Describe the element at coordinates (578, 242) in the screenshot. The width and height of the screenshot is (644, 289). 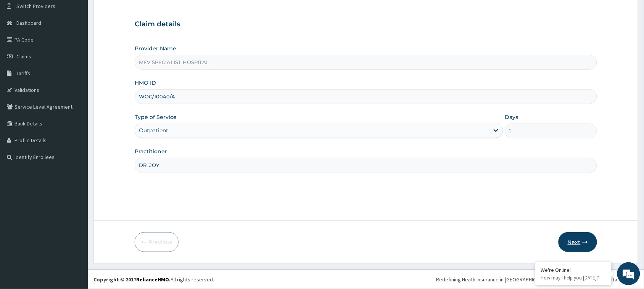
I see `button: Next` at that location.